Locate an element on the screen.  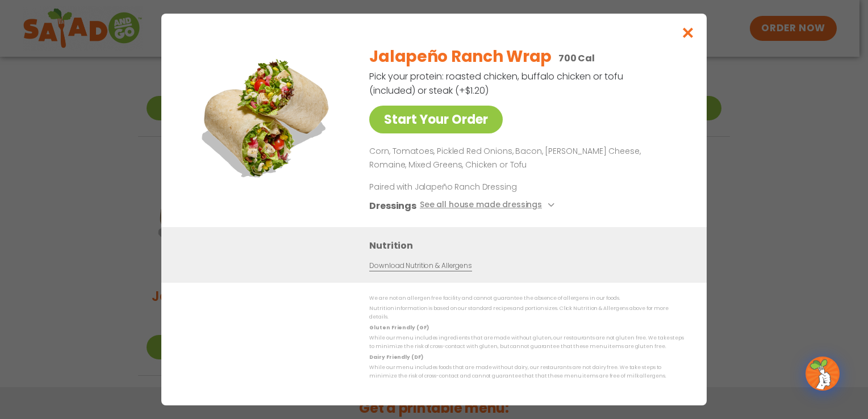
p: Nutrition information is based on our standard recipes and portion sizes. Click Nutrition & Aller... is located at coordinates (527, 313).